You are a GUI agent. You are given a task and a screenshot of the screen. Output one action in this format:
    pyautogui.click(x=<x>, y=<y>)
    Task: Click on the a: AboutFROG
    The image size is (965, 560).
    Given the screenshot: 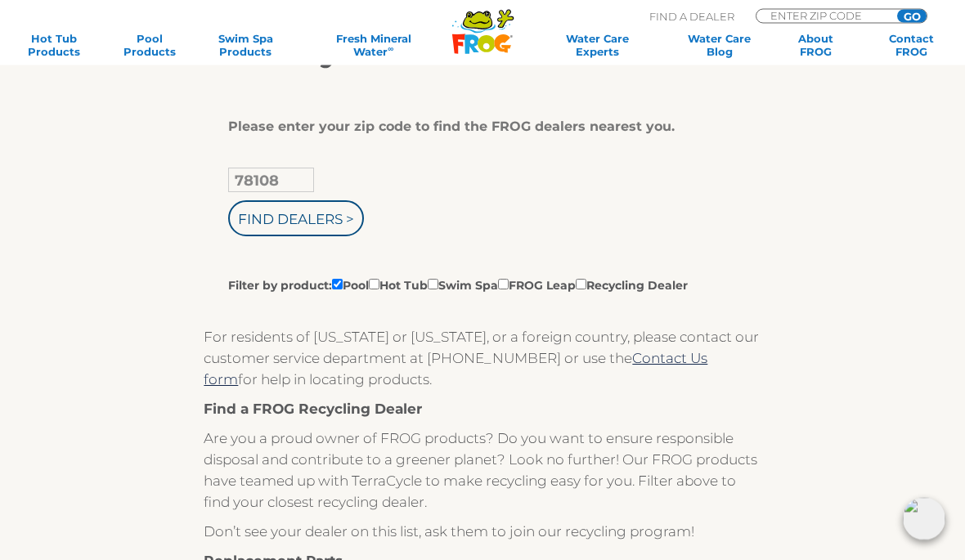 What is the action you would take?
    pyautogui.click(x=815, y=45)
    